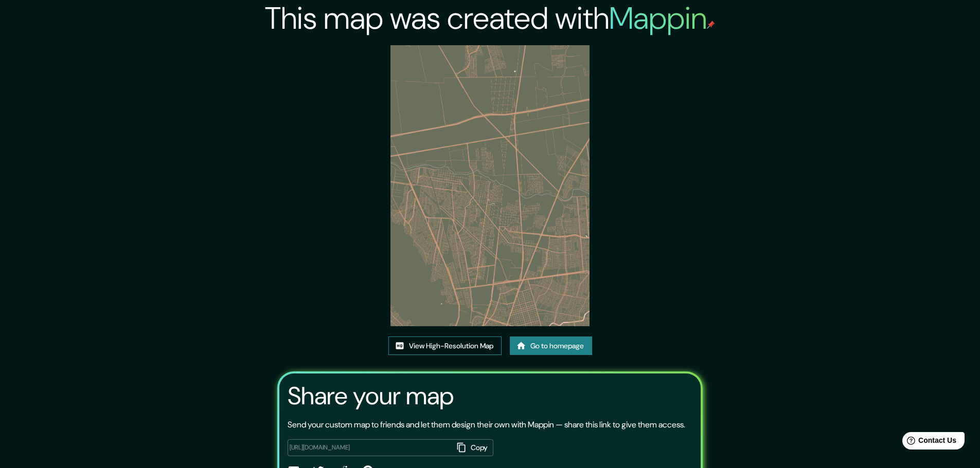  I want to click on img: created-map, so click(490, 185).